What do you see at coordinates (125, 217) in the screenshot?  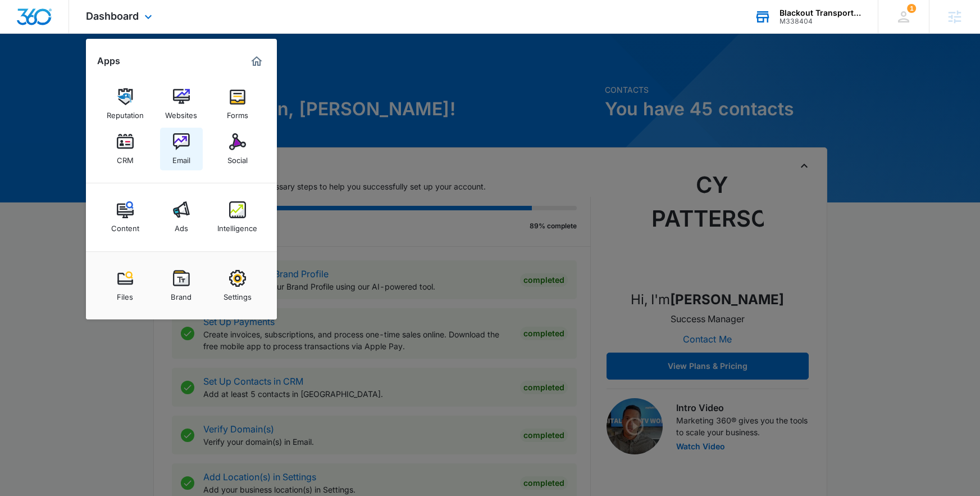 I see `a: Content` at bounding box center [125, 217].